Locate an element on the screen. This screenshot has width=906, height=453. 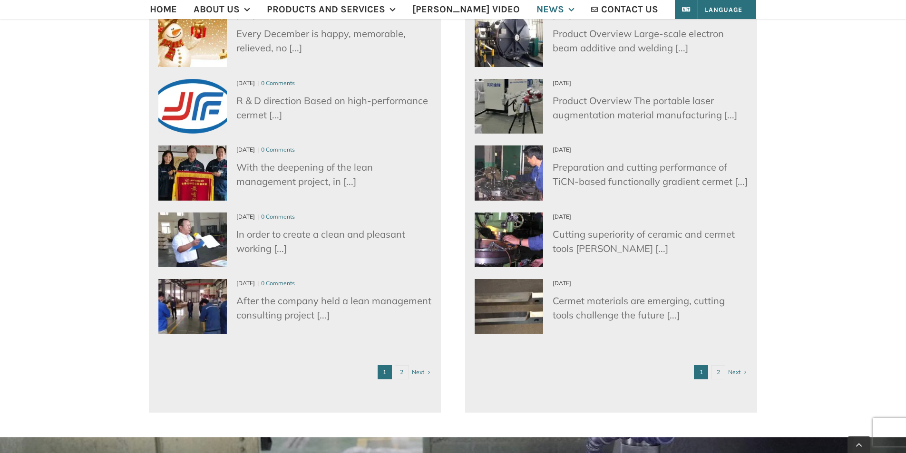
a: Portable laser additive manufacturing and repairing robotic equipment is located at coordinates (509, 107).